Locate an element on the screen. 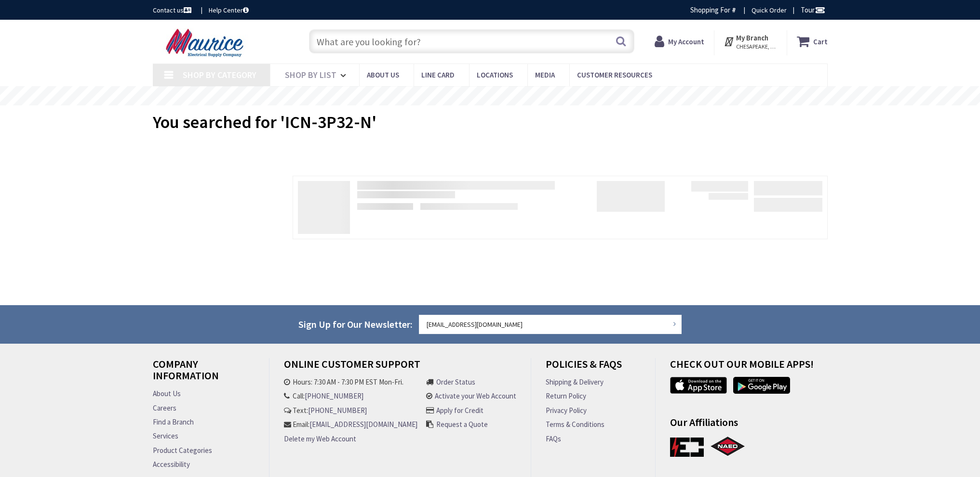  a: Terms & Conditions is located at coordinates (575, 424).